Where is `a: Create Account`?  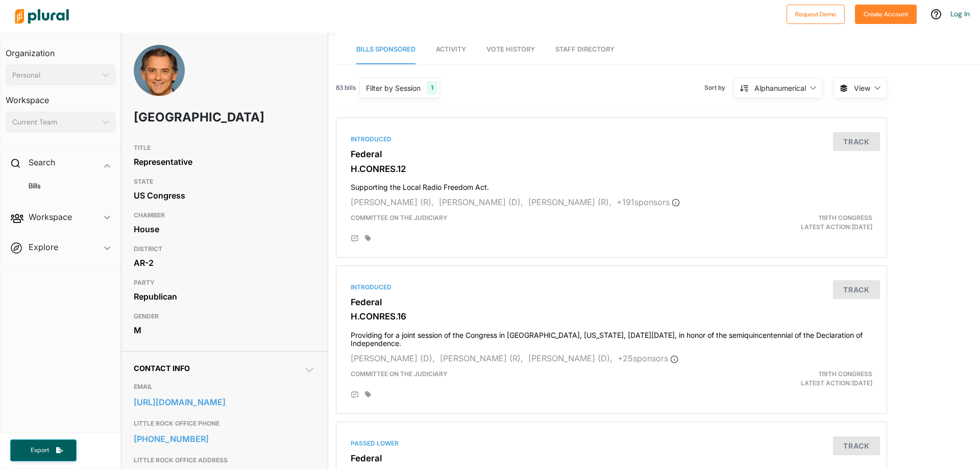 a: Create Account is located at coordinates (886, 13).